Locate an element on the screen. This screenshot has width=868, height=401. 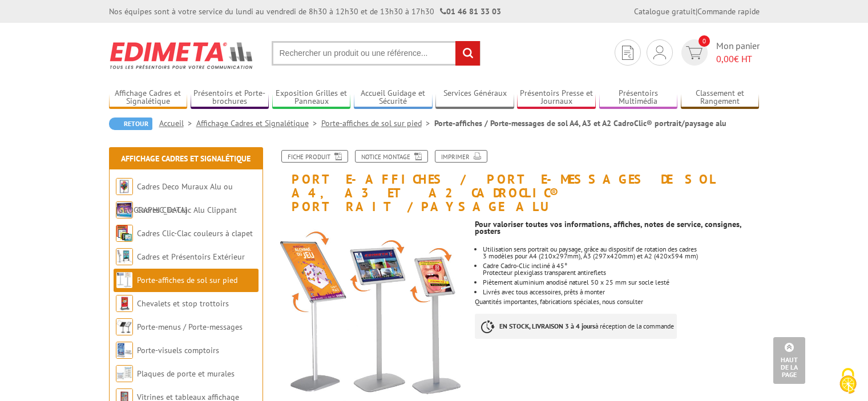
li: Porte-affiches / Porte-messages de sol A4, A3 et A2 CadroClic® portrait/paysage alu is located at coordinates (580, 123).